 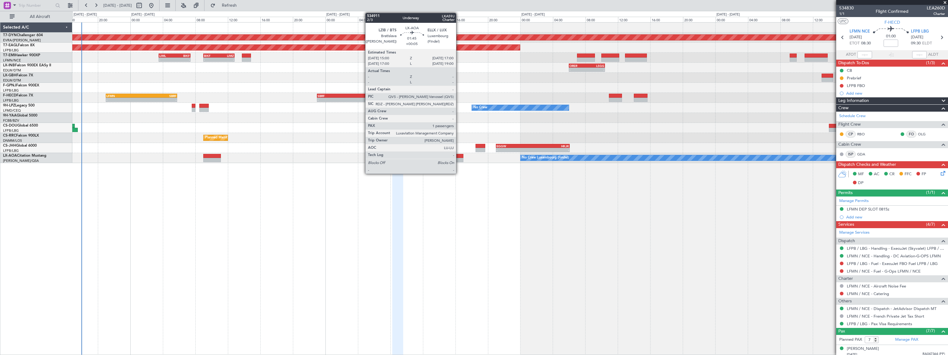 What do you see at coordinates (930, 192) in the screenshot?
I see `span: (1/1)` at bounding box center [930, 192].